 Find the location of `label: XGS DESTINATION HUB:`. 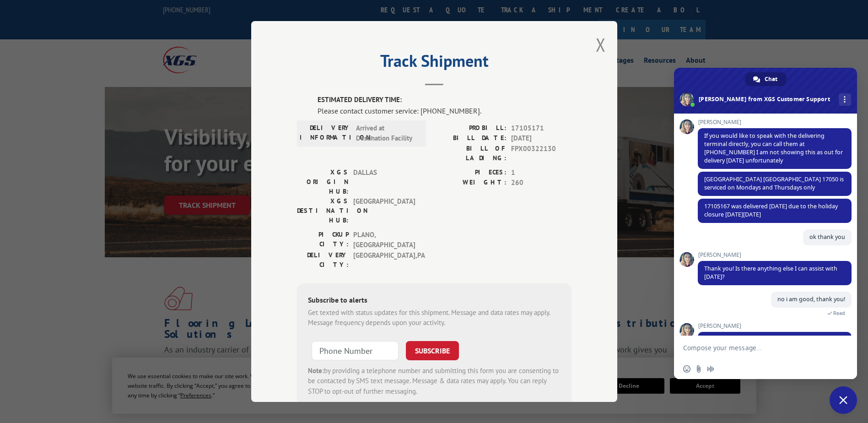

label: XGS DESTINATION HUB: is located at coordinates (323, 210).